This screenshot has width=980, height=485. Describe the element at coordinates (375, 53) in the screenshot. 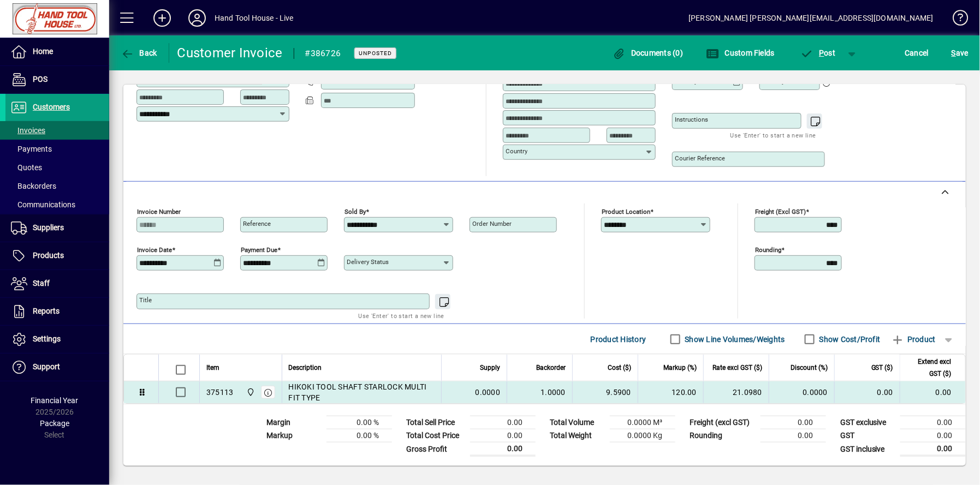

I see `span: Unposted` at that location.